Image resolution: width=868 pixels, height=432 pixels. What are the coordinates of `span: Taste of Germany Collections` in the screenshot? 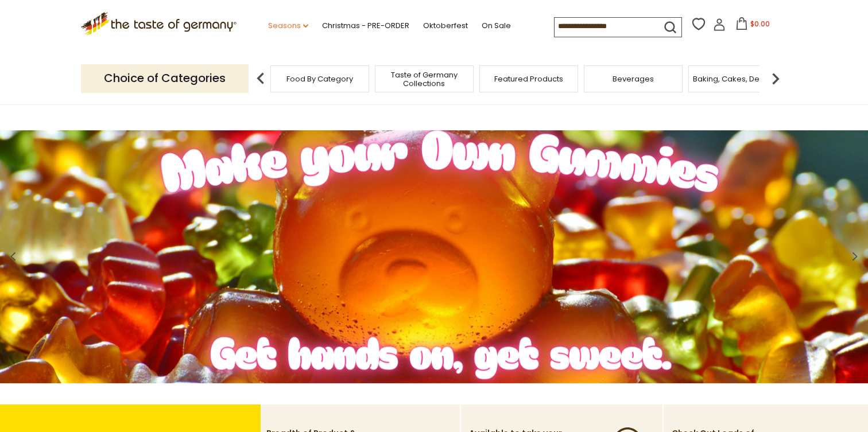 It's located at (424, 79).